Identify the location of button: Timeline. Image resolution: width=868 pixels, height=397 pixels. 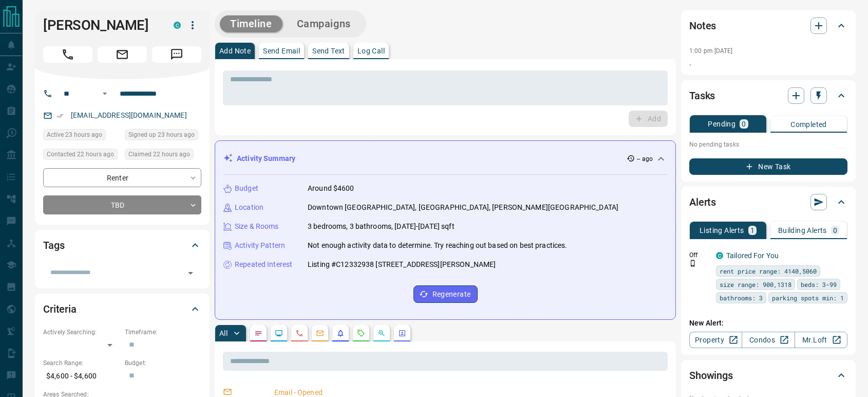
(251, 24).